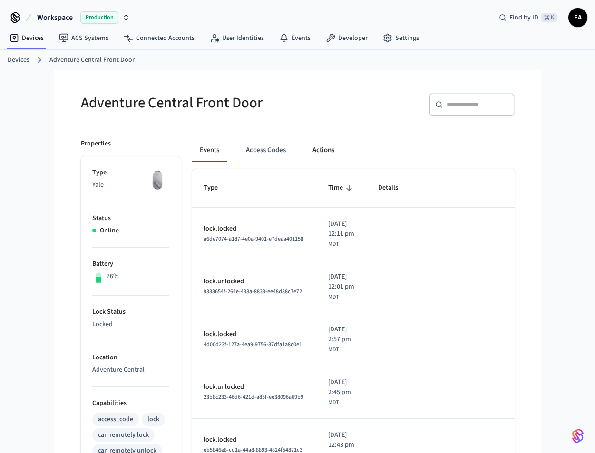 The image size is (595, 453). What do you see at coordinates (578, 436) in the screenshot?
I see `img: SeamLogoGradient.69752ec5.svg` at bounding box center [578, 436].